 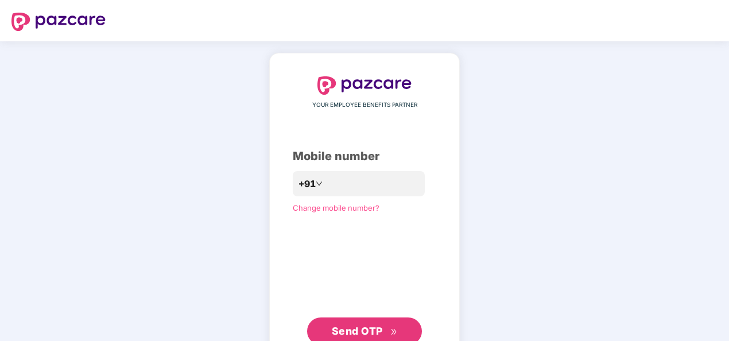 What do you see at coordinates (336, 208) in the screenshot?
I see `span: Change mobile number?` at bounding box center [336, 208].